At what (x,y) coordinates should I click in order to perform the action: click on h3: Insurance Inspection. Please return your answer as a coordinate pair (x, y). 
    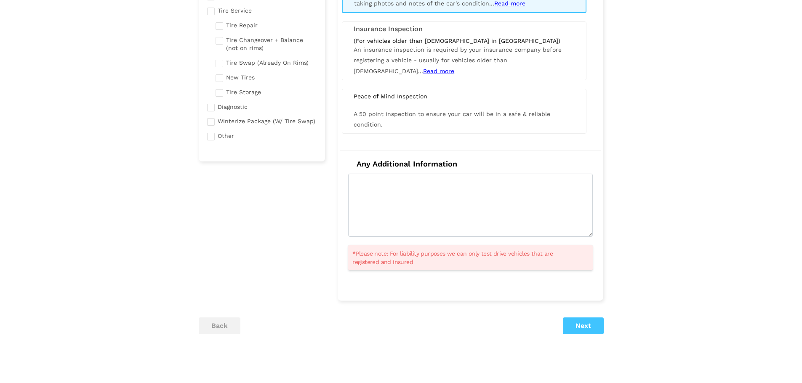
    Looking at the image, I should click on (464, 29).